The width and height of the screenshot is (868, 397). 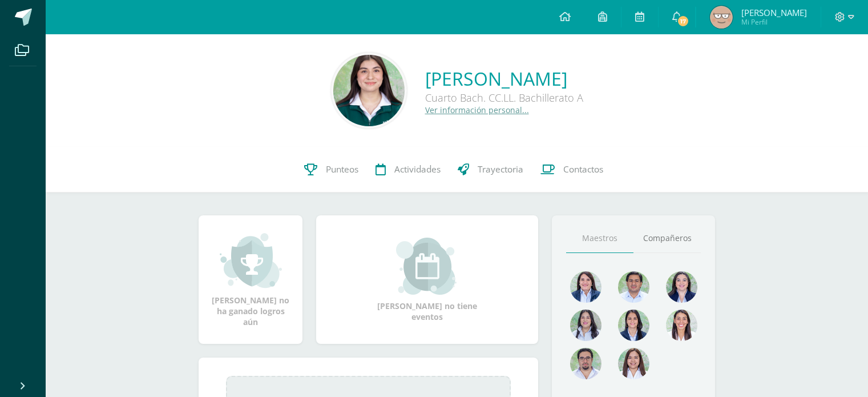 I want to click on a: Punteos, so click(x=331, y=170).